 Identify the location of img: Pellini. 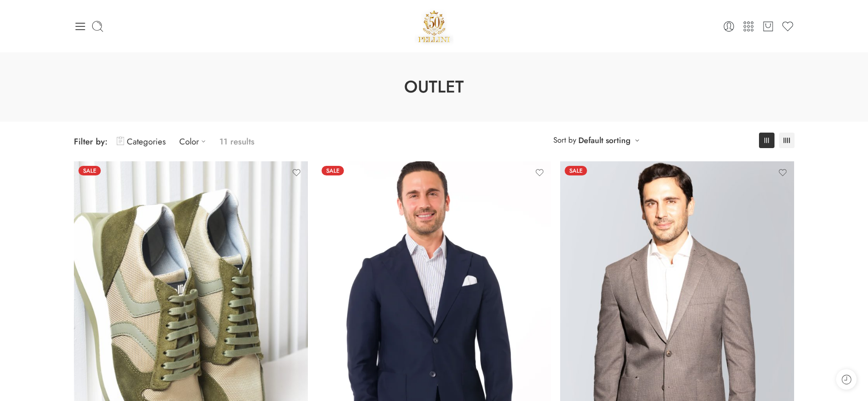
(434, 26).